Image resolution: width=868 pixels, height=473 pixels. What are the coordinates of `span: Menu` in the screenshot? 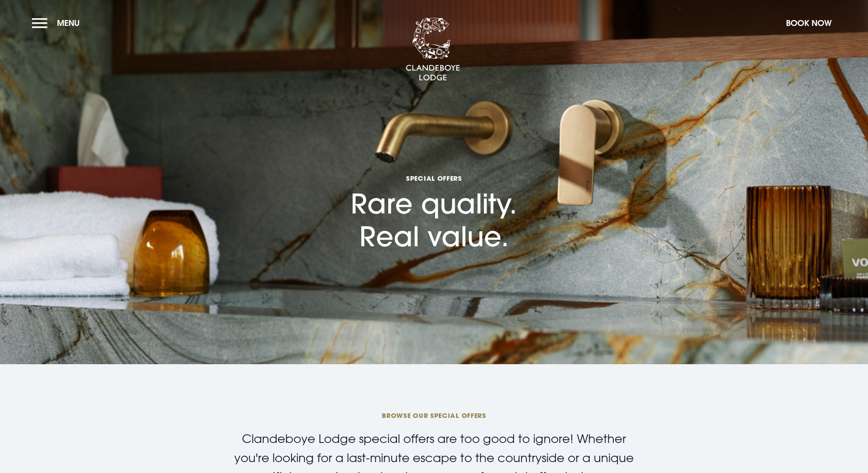 It's located at (68, 23).